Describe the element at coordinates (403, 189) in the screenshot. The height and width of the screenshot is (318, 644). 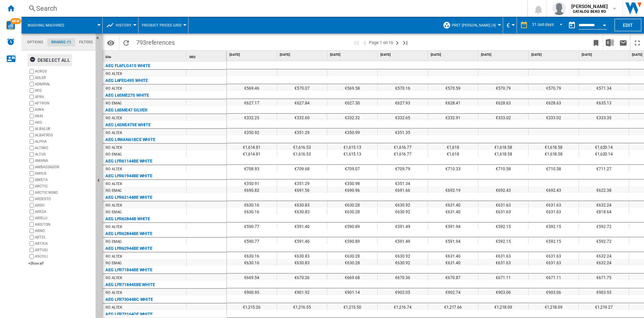
I see `div: €691.66` at that location.